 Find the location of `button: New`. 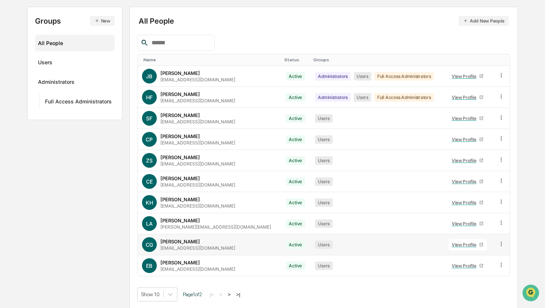

button: New is located at coordinates (102, 21).